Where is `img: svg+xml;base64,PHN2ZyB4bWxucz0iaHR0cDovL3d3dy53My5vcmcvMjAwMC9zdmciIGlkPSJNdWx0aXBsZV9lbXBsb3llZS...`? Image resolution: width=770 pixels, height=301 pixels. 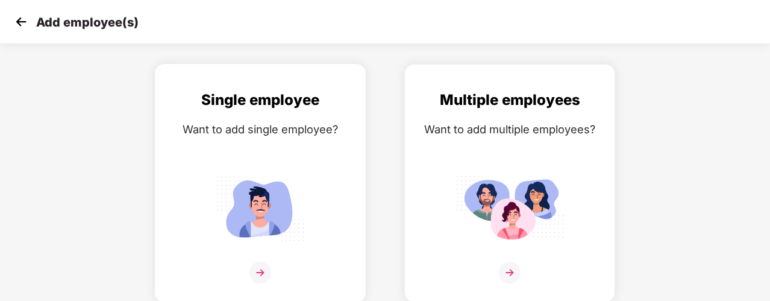
img: svg+xml;base64,PHN2ZyB4bWxucz0iaHR0cDovL3d3dy53My5vcmcvMjAwMC9zdmciIGlkPSJNdWx0aXBsZV9lbXBsb3llZS... is located at coordinates (510, 208).